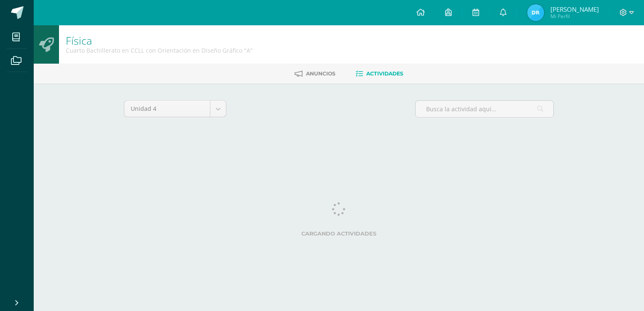  I want to click on label: Cargando actividades, so click(339, 234).